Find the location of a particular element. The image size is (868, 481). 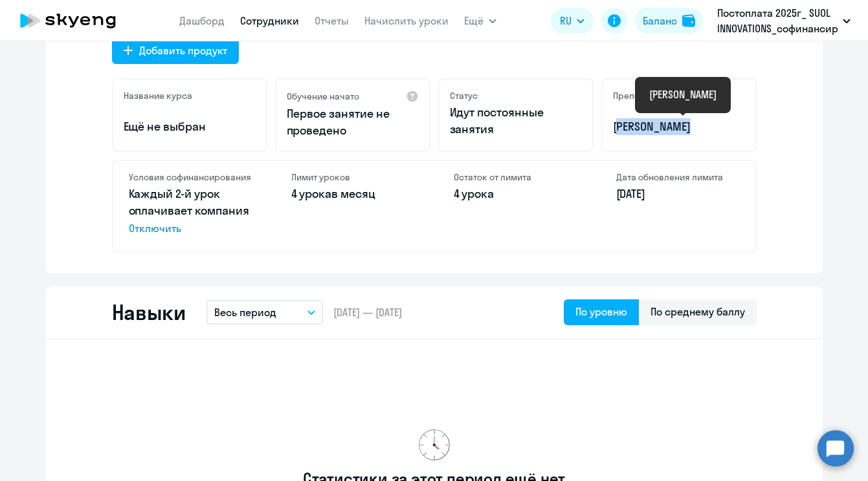

button: Добавить продукт is located at coordinates (175, 51).